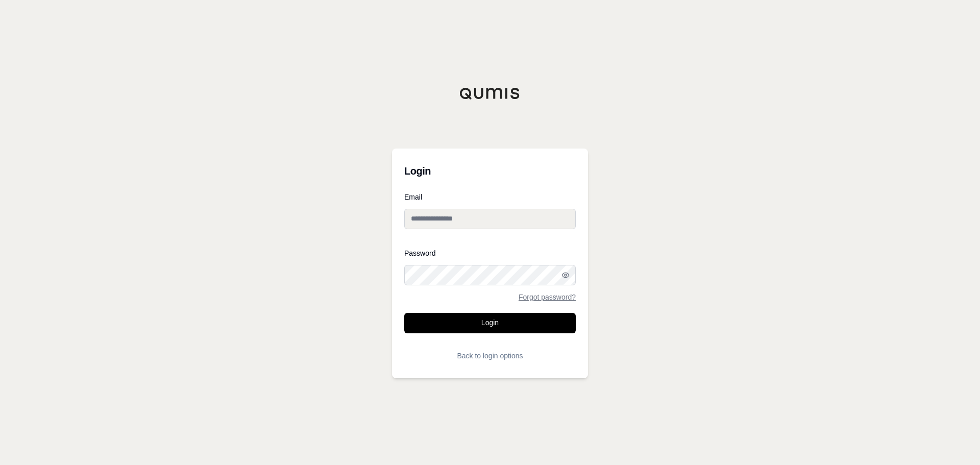  Describe the element at coordinates (490, 323) in the screenshot. I see `button: Login` at that location.